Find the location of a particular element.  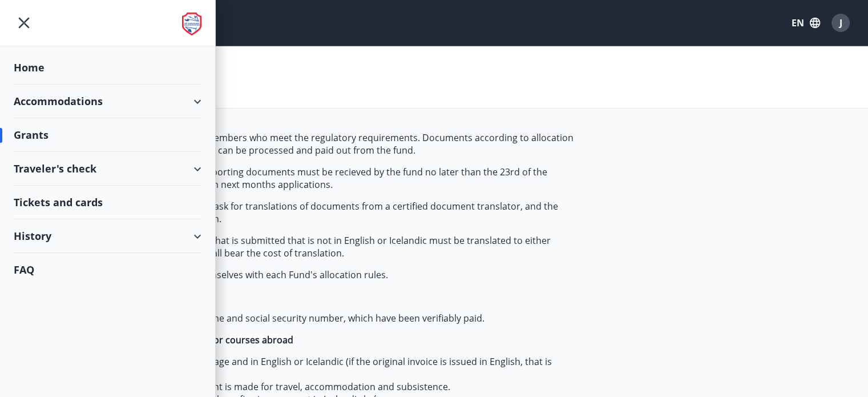

span: J is located at coordinates (841, 23).